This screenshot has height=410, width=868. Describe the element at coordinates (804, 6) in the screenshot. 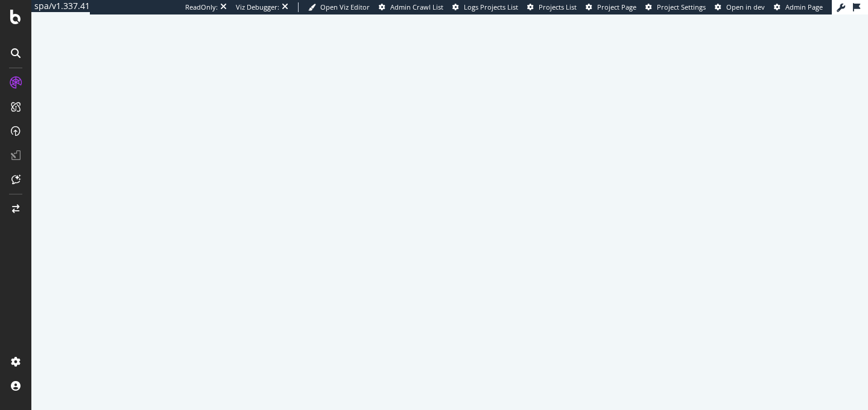

I see `span: Admin Page` at that location.